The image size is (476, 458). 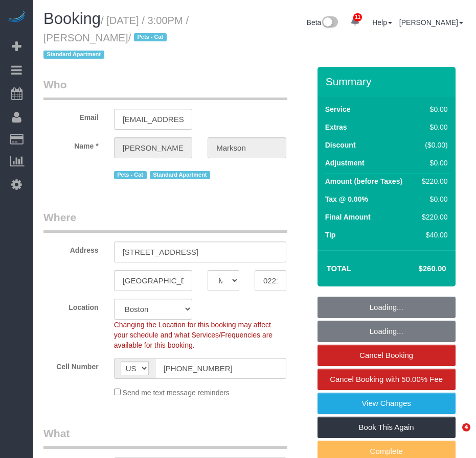 I want to click on input: City, so click(x=153, y=280).